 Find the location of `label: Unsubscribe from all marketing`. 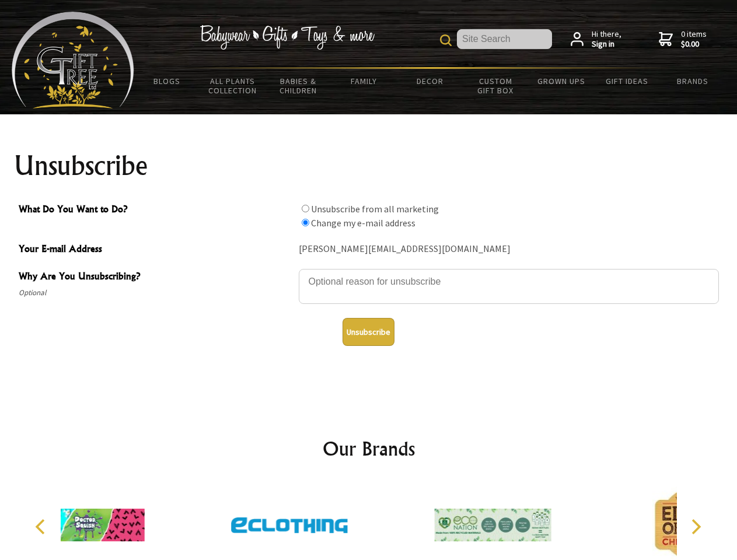

label: Unsubscribe from all marketing is located at coordinates (374, 209).